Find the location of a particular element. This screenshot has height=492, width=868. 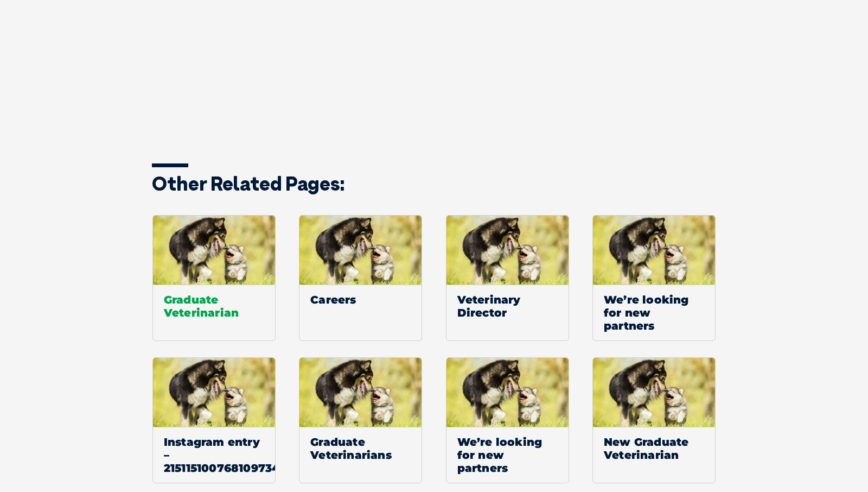

span: Instagram entry – 2151151007681097340_321590398 is located at coordinates (214, 454).